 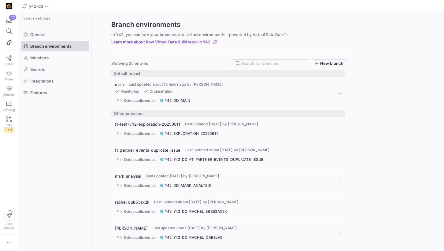 I want to click on span: Integrations, so click(x=42, y=81).